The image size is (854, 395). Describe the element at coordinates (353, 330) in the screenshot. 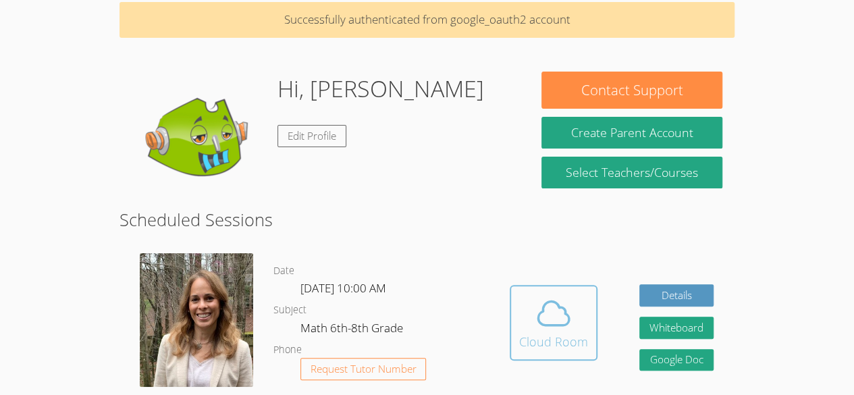

I see `dd: Math 6th-8th Grade` at that location.